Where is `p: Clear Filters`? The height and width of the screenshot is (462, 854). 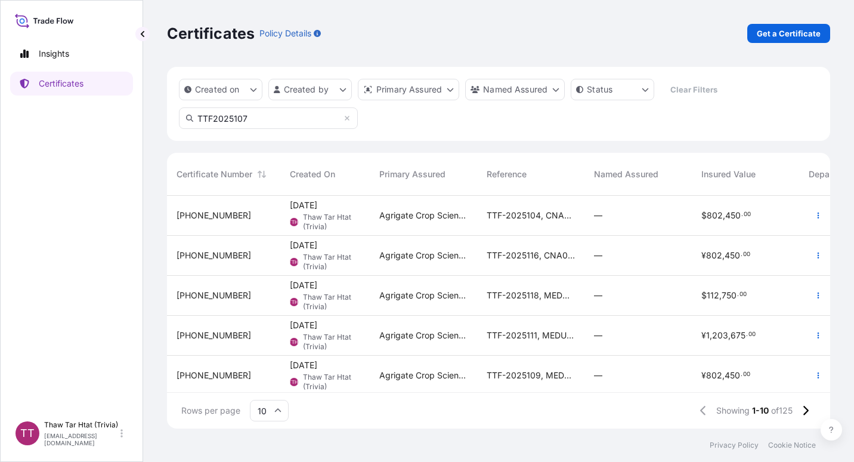
p: Clear Filters is located at coordinates (694, 89).